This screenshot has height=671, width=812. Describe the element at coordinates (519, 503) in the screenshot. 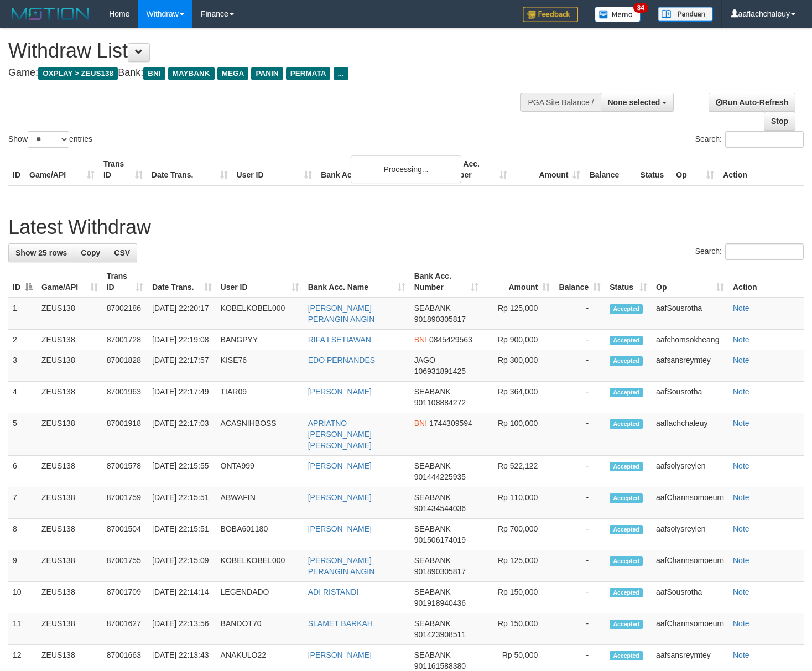

I see `td: Rp 110,000` at that location.